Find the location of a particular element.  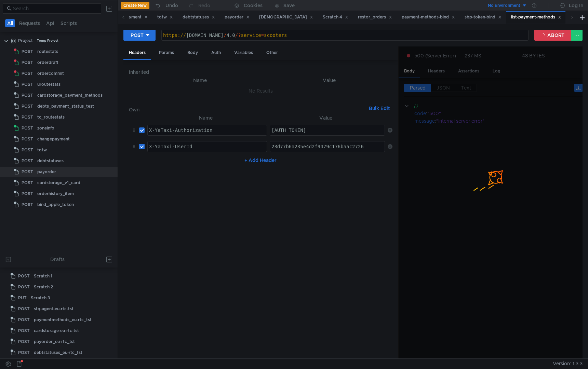

div: No Environment is located at coordinates (504, 6).